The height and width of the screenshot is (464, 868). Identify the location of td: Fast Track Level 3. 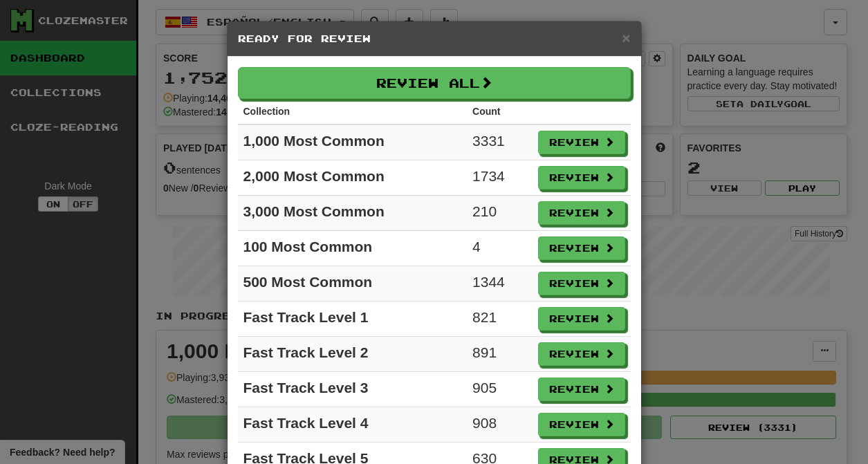
(353, 389).